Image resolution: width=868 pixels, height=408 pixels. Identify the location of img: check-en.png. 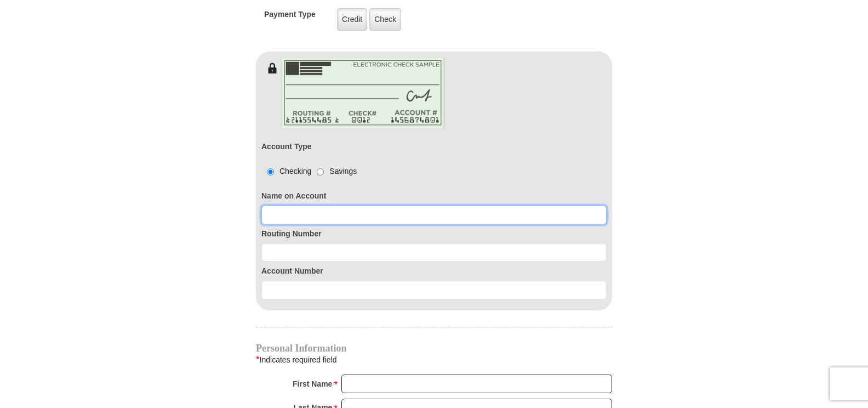
(363, 93).